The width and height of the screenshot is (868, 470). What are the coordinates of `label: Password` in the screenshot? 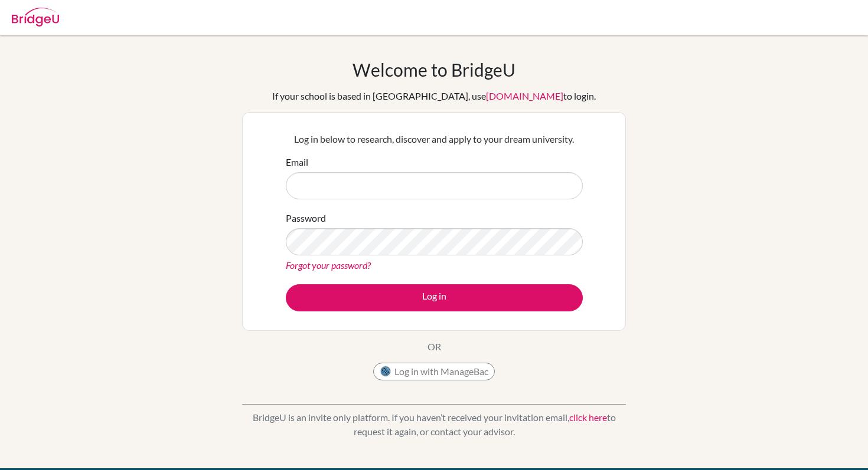 It's located at (306, 218).